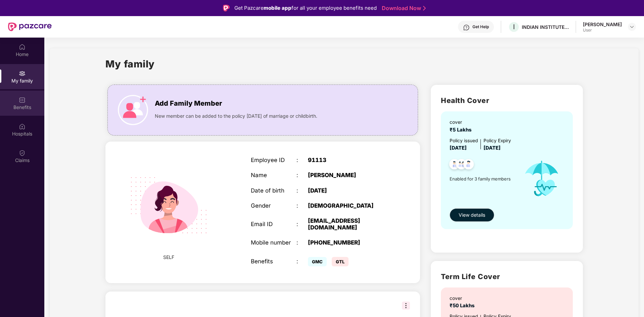 Image resolution: width=644 pixels, height=317 pixels. Describe the element at coordinates (467, 28) in the screenshot. I see `img: svg+xml;base64,PHN2ZyBpZD0iSGVscC0zMngzMiIgeG1sbnM9Imh0dHA6Ly93d3cudzMub3JnLzIwMDAvc3ZnIiB3aWR0aD...` at that location.